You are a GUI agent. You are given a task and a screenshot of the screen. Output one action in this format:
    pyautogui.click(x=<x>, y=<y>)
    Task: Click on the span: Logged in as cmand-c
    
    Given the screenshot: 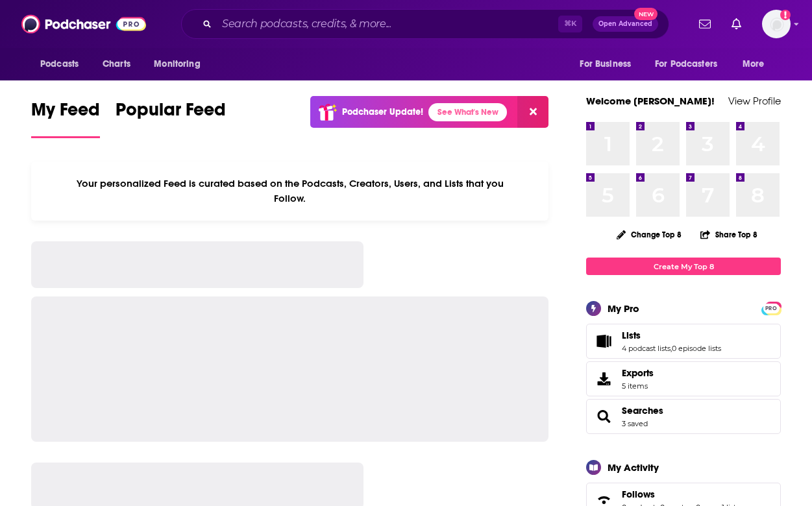 What is the action you would take?
    pyautogui.click(x=776, y=24)
    